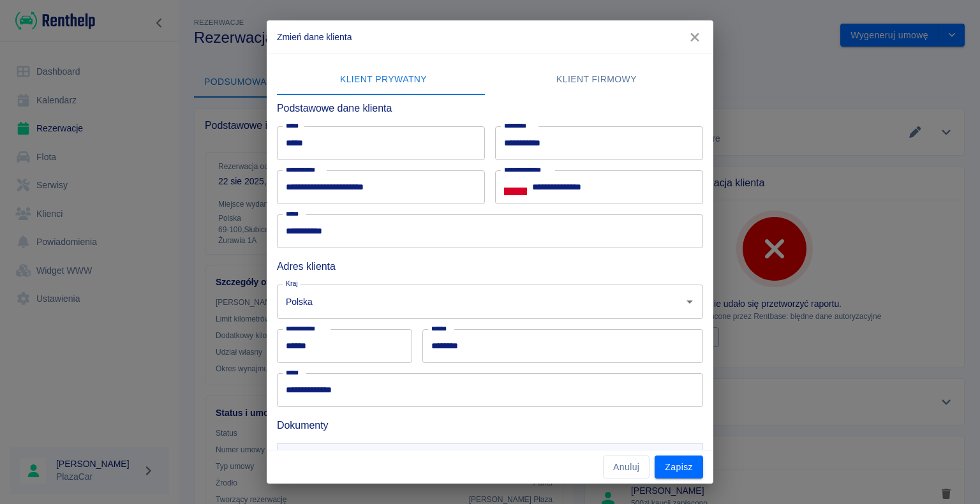 The height and width of the screenshot is (504, 980). I want to click on label: Kraj, so click(292, 283).